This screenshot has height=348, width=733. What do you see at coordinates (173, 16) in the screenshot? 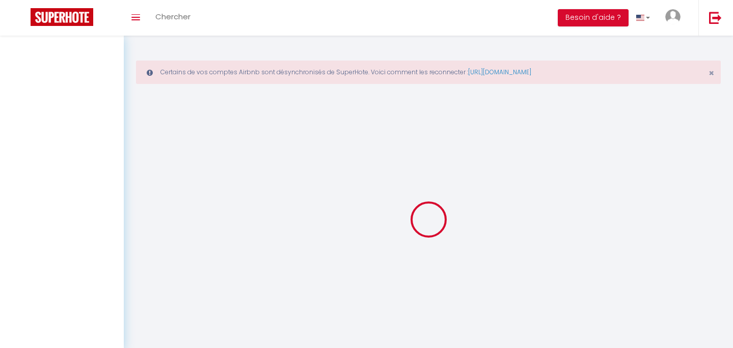
I see `span: Chercher` at bounding box center [173, 16].